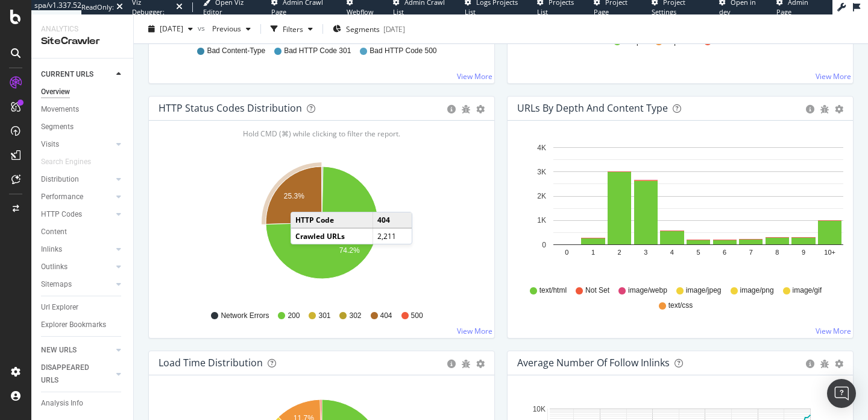 This screenshot has width=868, height=420. I want to click on text: 25.3%, so click(294, 196).